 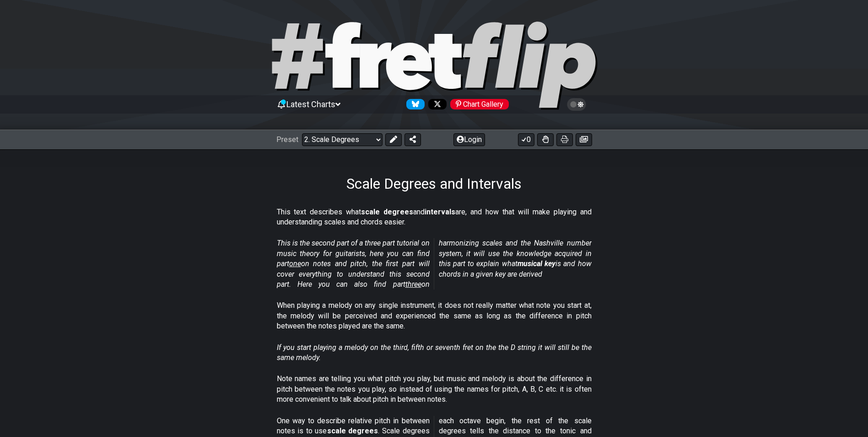 What do you see at coordinates (440, 211) in the screenshot?
I see `strong: intervals` at bounding box center [440, 211].